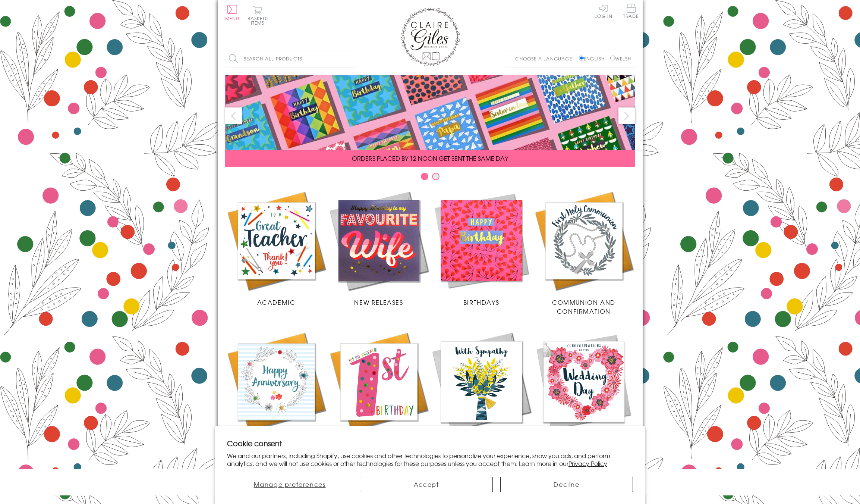  Describe the element at coordinates (233, 115) in the screenshot. I see `button: prev` at that location.